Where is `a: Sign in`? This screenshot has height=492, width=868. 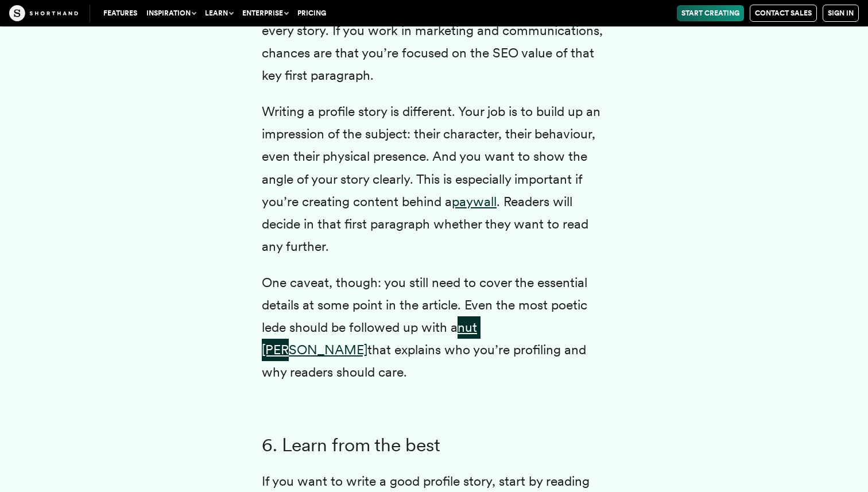 a: Sign in is located at coordinates (840, 13).